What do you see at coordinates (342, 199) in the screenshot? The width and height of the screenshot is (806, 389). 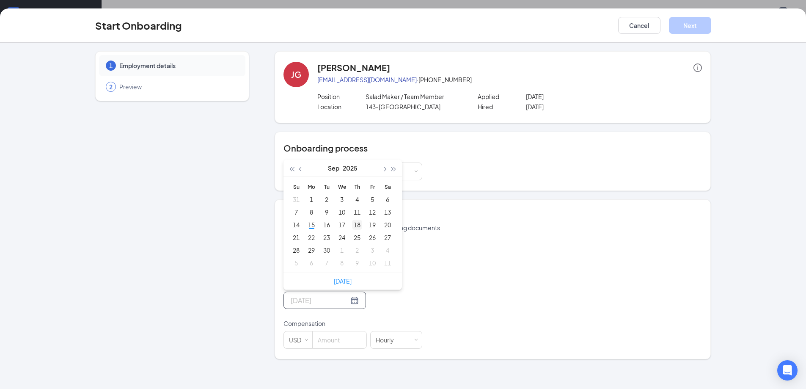 I see `td: 2025-09-03` at bounding box center [342, 199].